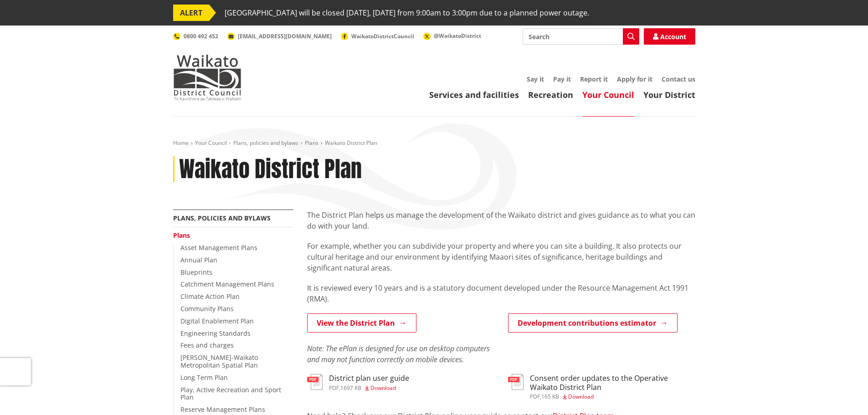 The width and height of the screenshot is (868, 415). Describe the element at coordinates (369, 378) in the screenshot. I see `h3: District plan user guide` at that location.